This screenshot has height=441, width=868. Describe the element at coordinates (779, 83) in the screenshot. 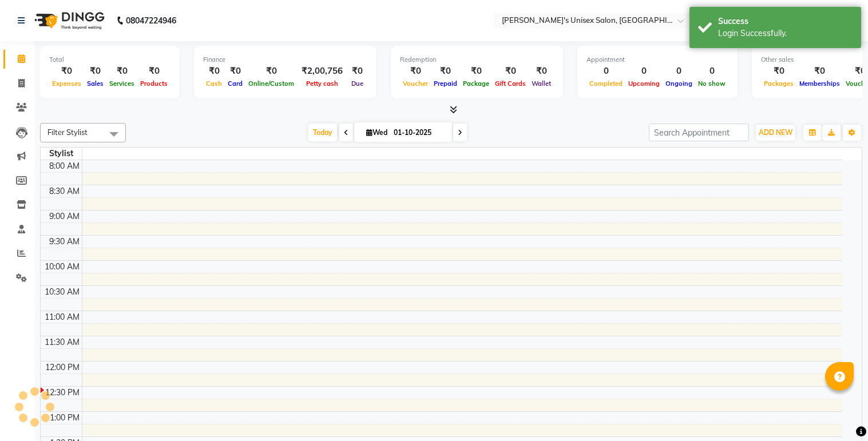

I see `span: Packages` at that location.